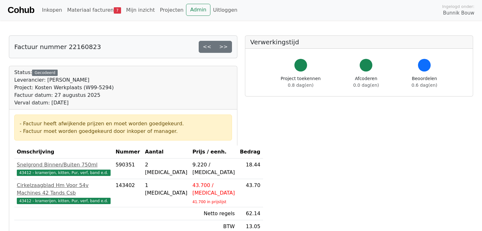  Describe the element at coordinates (123, 124) in the screenshot. I see `div: - Factuur heeft afwijkende prijzen en moet worden goedgekeurd.` at that location.